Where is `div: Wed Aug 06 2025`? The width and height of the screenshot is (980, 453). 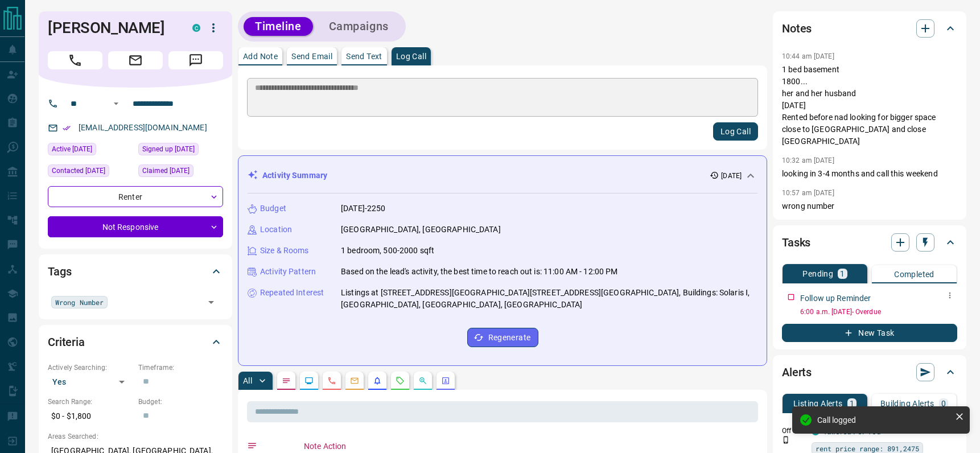
div: Wed Aug 06 2025 is located at coordinates (90, 173).